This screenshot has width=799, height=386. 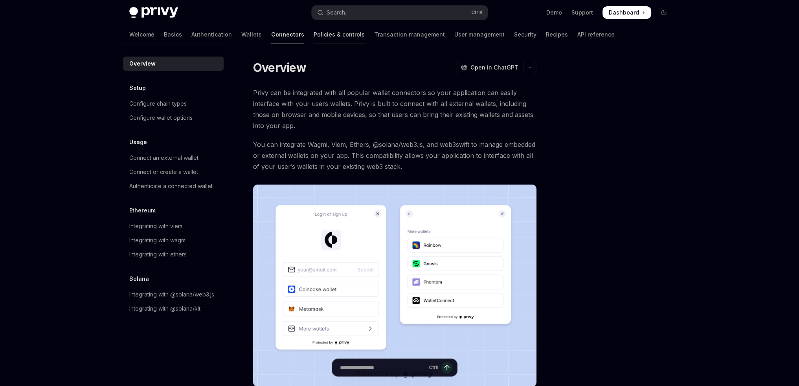 What do you see at coordinates (173, 104) in the screenshot?
I see `a: Configure chain types` at bounding box center [173, 104].